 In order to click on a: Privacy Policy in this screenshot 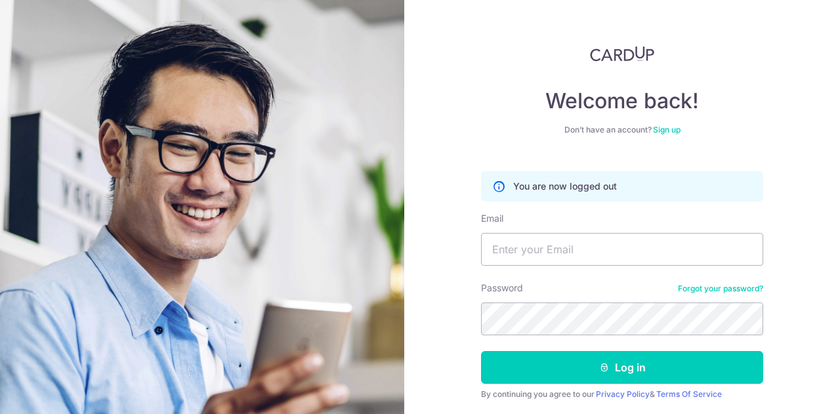, I will do `click(623, 394)`.